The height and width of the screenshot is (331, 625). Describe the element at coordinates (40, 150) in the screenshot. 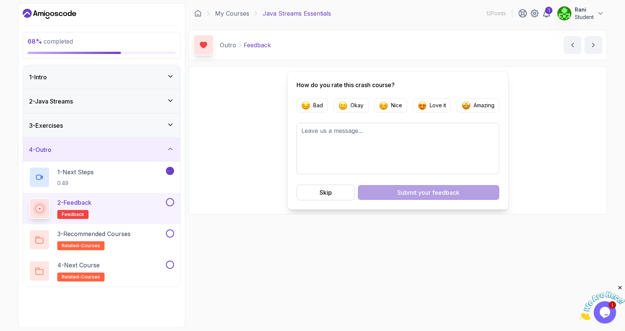

I see `h3: 4 - Outro` at that location.